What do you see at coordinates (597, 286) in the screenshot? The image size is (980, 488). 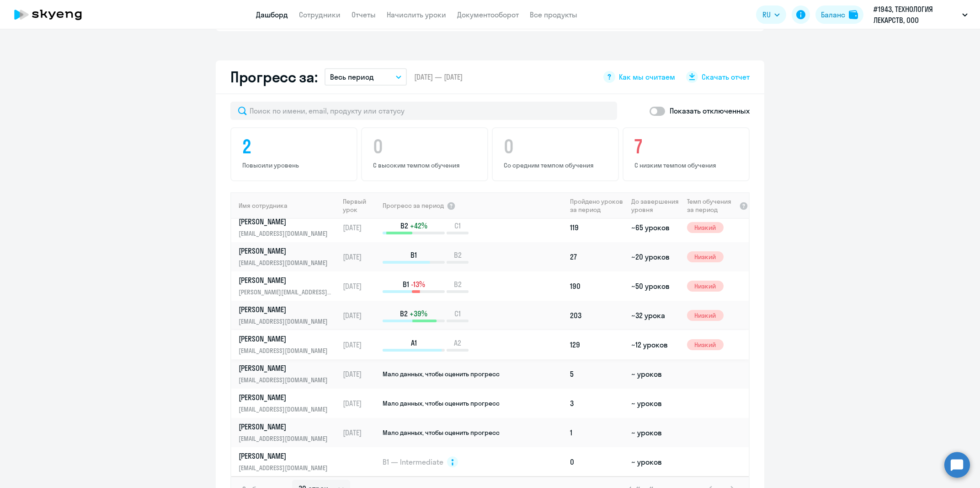 I see `td: 190` at bounding box center [597, 286].